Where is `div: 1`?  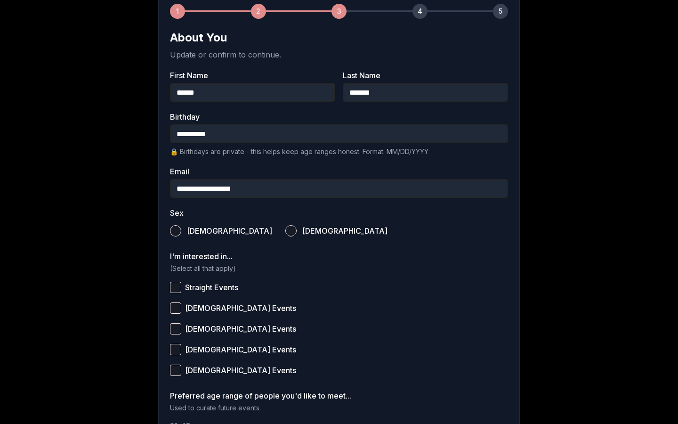 div: 1 is located at coordinates (178, 11).